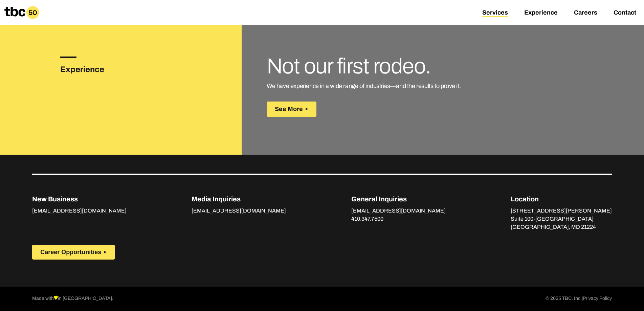 The height and width of the screenshot is (311, 644). I want to click on button: Career Opportunities, so click(73, 252).